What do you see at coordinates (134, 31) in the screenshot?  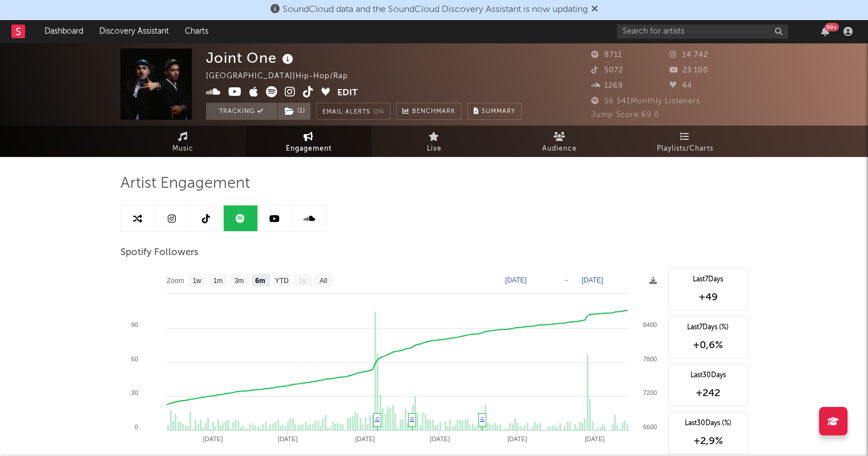 I see `a: Discovery Assistant` at bounding box center [134, 31].